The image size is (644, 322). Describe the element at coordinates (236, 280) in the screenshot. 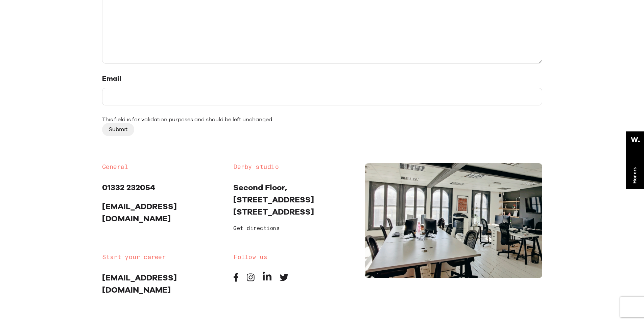

I see `a: Facebook` at that location.